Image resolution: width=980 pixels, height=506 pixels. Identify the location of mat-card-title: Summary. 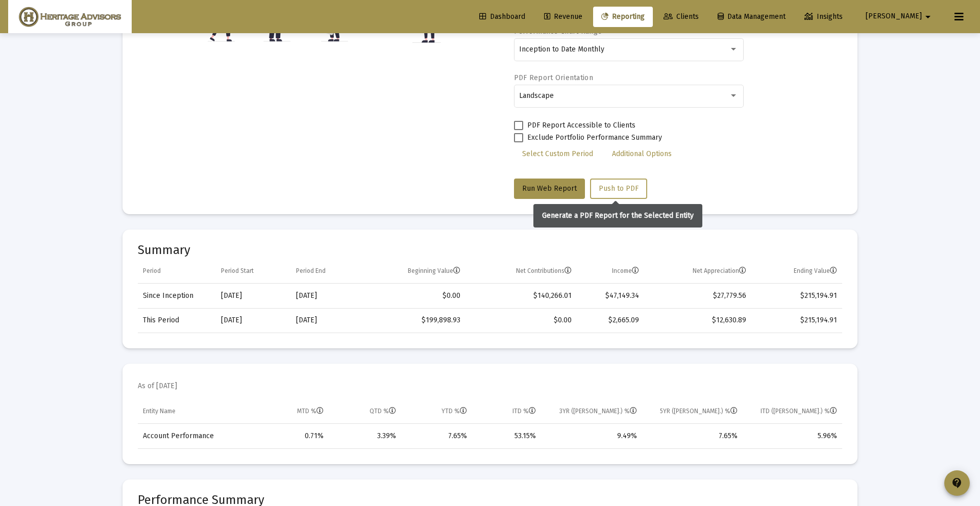
(490, 250).